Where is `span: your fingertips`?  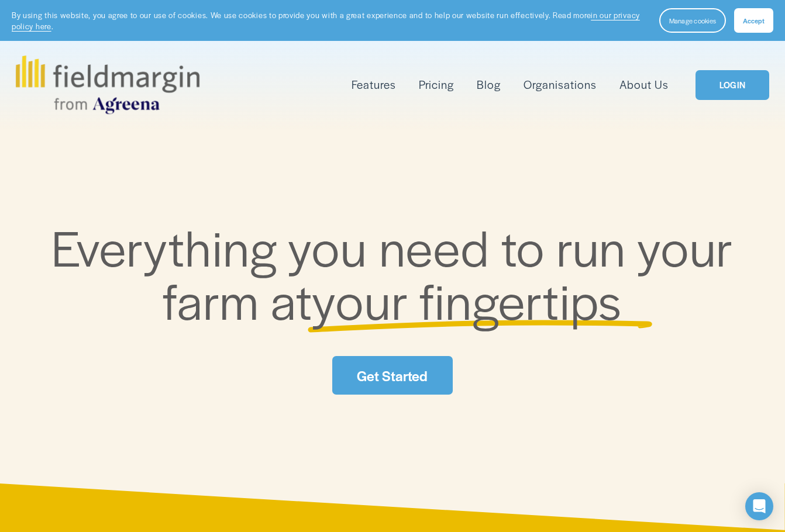 span: your fingertips is located at coordinates (467, 300).